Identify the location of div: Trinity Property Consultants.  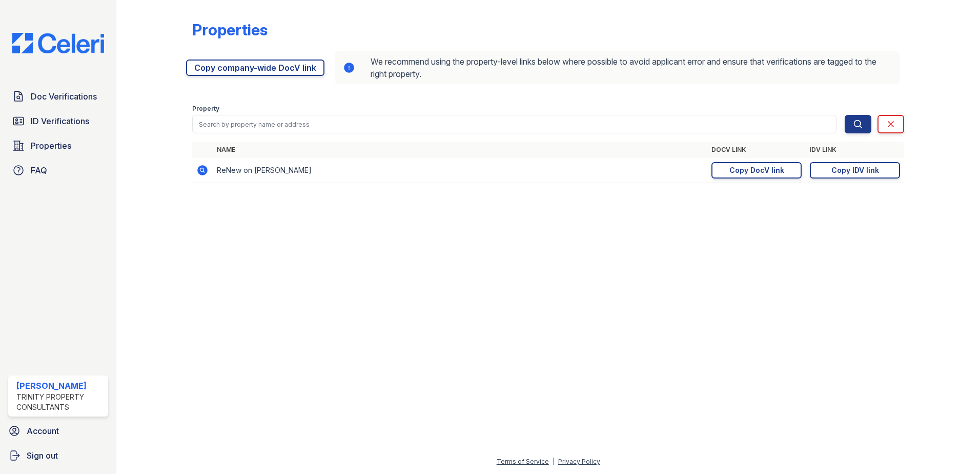
(60, 402).